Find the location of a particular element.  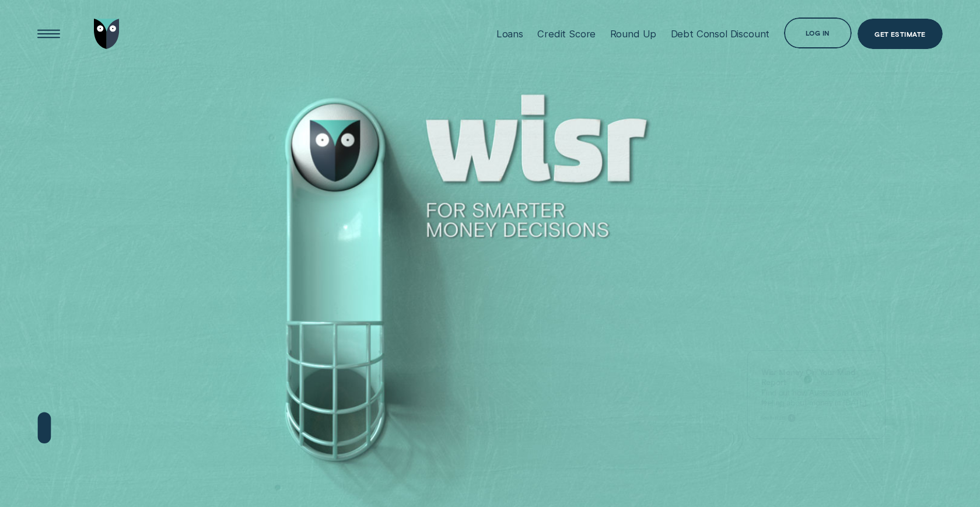

span: Learn more is located at coordinates (774, 418).